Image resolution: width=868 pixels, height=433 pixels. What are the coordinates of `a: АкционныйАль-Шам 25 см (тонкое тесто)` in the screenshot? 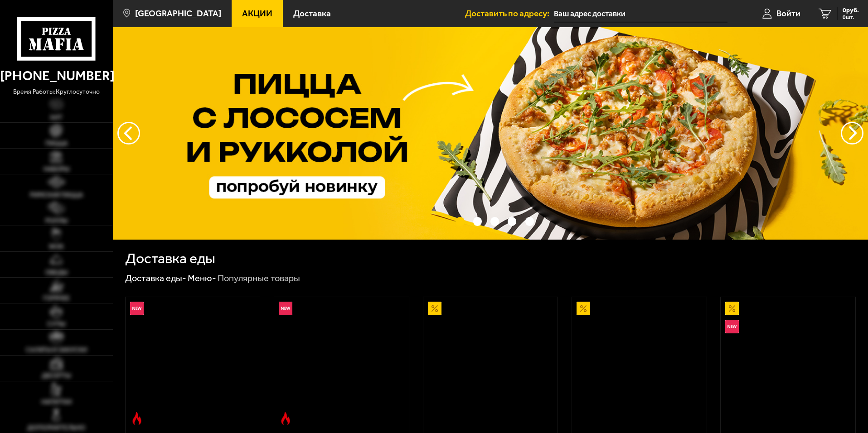 It's located at (491, 363).